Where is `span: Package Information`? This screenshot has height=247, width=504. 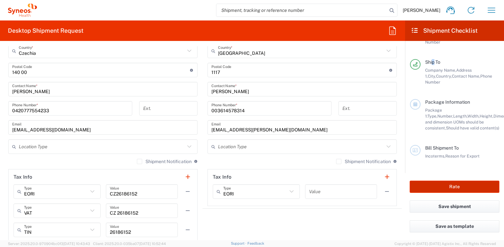 span: Package Information is located at coordinates (448, 102).